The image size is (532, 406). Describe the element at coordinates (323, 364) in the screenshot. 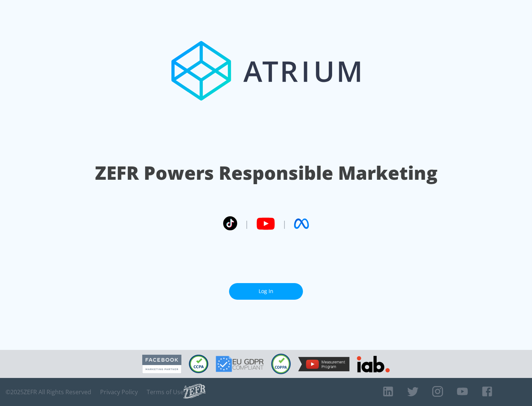

I see `img: YouTube Measurement Program` at that location.